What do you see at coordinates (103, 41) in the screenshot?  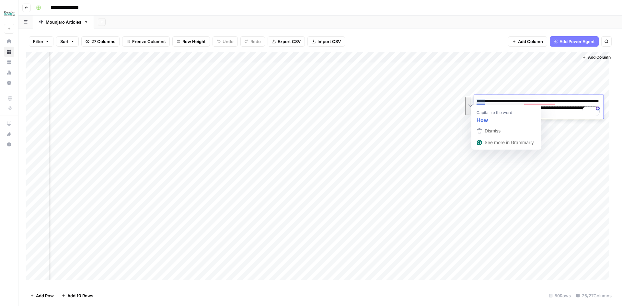 I see `span: 27 Columns` at bounding box center [103, 41].